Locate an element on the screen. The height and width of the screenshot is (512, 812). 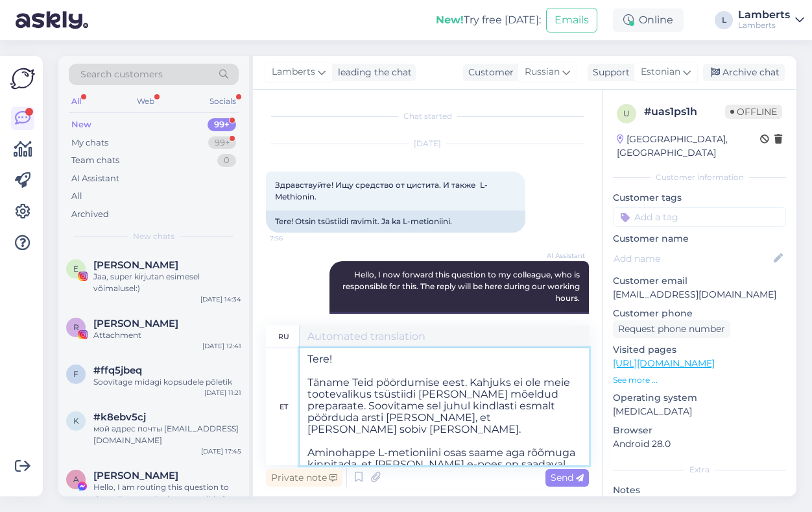
span: k is located at coordinates (76, 420).